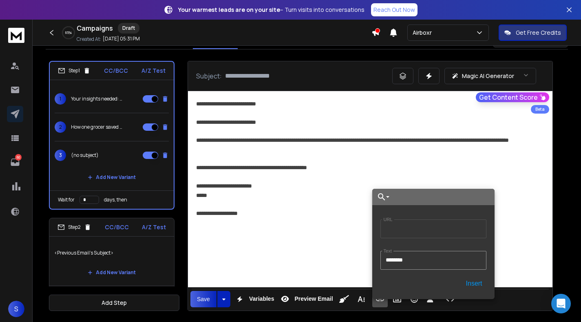  I want to click on button: Add Step, so click(114, 302).